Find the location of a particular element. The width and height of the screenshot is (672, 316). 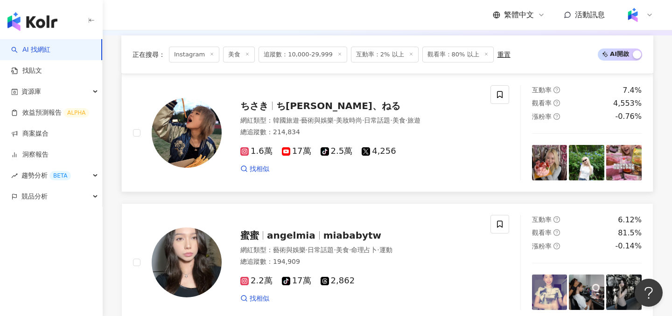

span: 韓國旅遊 is located at coordinates (286, 120).